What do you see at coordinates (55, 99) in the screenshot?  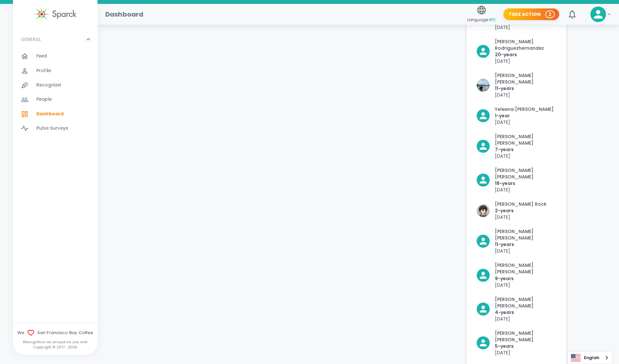 I see `a: People` at bounding box center [55, 99].